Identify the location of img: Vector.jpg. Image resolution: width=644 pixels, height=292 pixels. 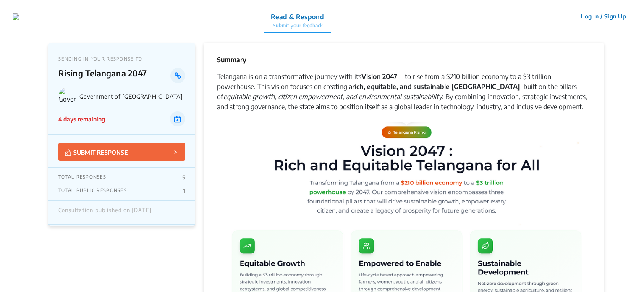
(68, 152).